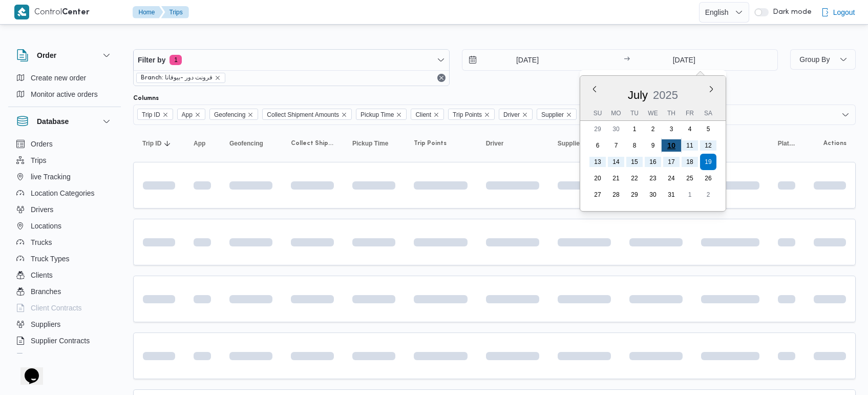  Describe the element at coordinates (64, 357) in the screenshot. I see `button: Devices` at that location.